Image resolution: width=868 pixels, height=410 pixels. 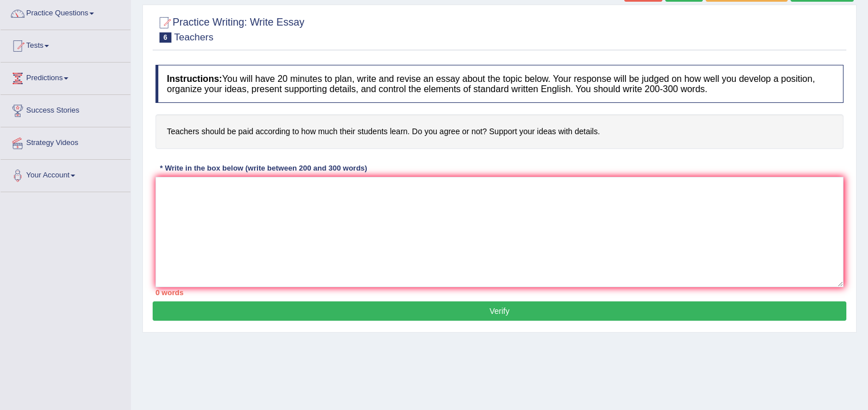 I want to click on h4: Teachers should be paid according to how much their students learn. Do you agree or not? Support ..., so click(x=499, y=131).